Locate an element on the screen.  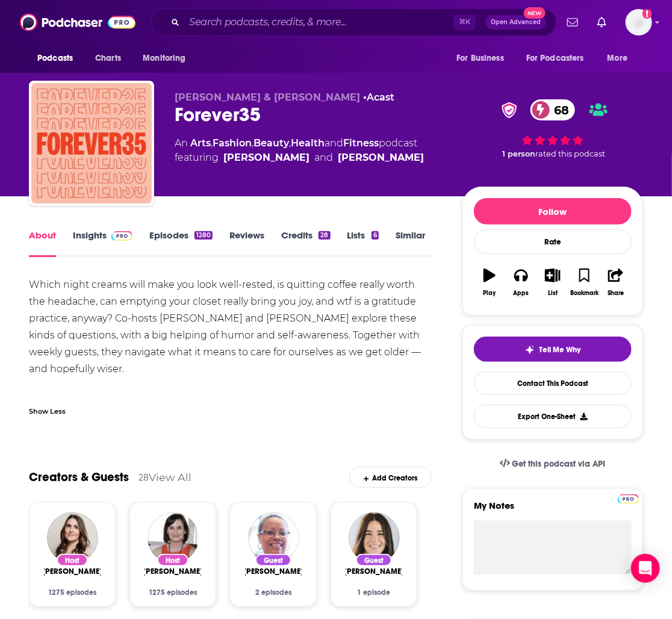
a: Forever35 is located at coordinates (91, 144).